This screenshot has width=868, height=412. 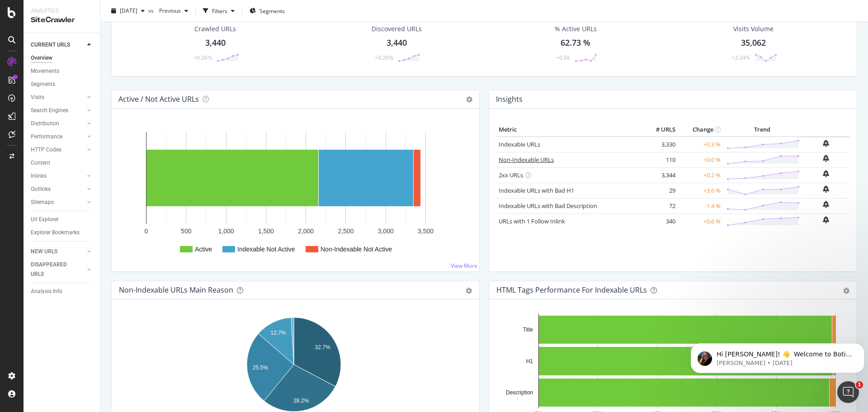 What do you see at coordinates (146, 232) in the screenshot?
I see `text: 0` at bounding box center [146, 232].